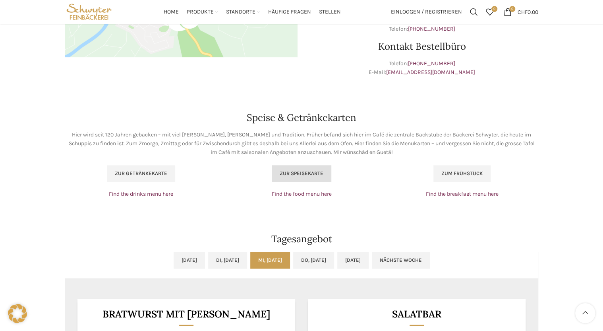 The image size is (603, 331). What do you see at coordinates (585, 313) in the screenshot?
I see `a: Scroll to top button` at bounding box center [585, 313].